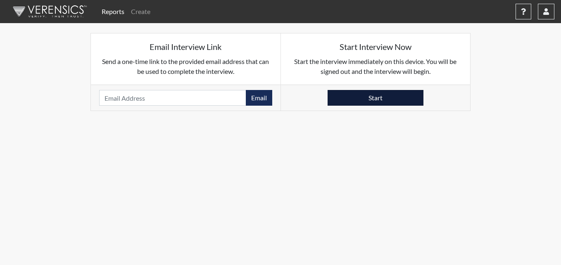  Describe the element at coordinates (140, 12) in the screenshot. I see `a: Create` at that location.